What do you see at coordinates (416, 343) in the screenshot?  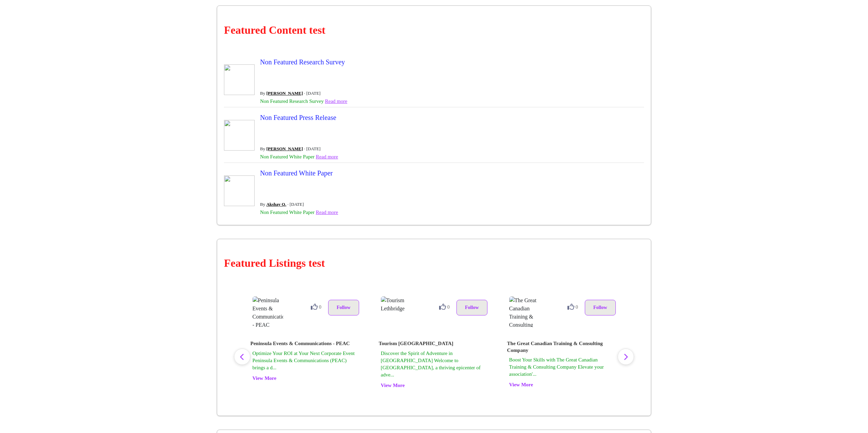 I see `b: Tourism Lethbridge ig-widget-vs-item-title` at bounding box center [416, 343].